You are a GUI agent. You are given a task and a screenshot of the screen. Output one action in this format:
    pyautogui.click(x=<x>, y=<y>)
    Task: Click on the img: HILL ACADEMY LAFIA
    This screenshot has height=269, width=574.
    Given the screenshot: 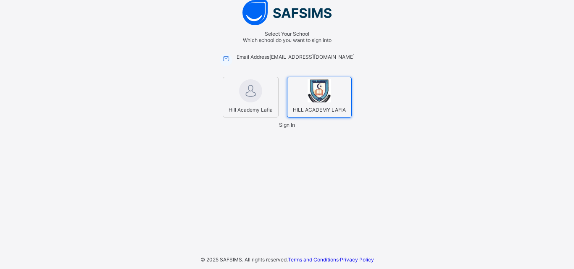 What is the action you would take?
    pyautogui.click(x=319, y=91)
    